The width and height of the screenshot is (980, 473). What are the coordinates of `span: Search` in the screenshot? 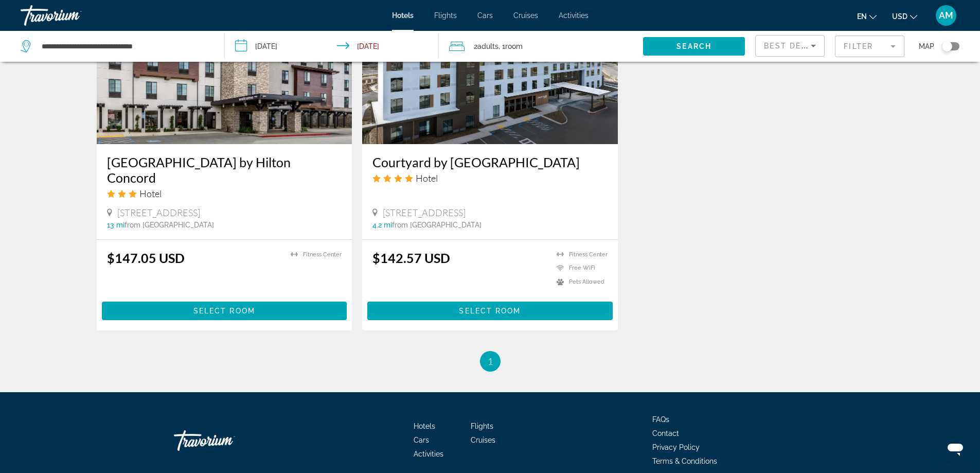 It's located at (694, 47).